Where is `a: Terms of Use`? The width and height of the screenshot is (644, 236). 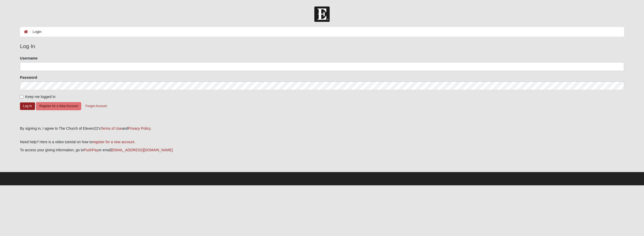 a: Terms of Use is located at coordinates (111, 128).